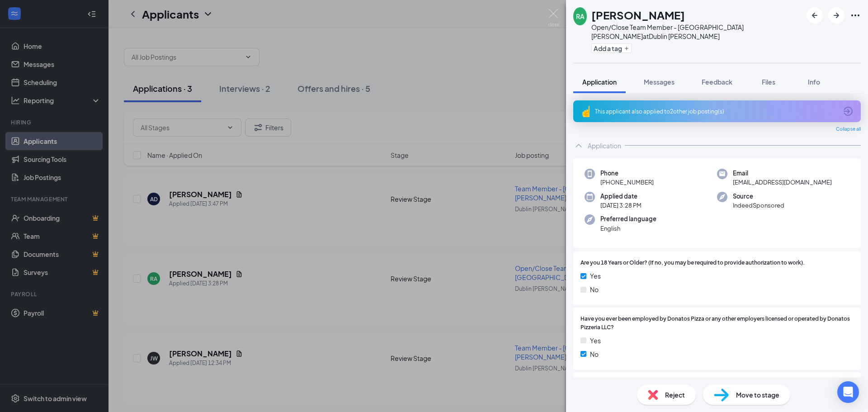 The width and height of the screenshot is (868, 412). I want to click on span: Applied date, so click(620, 196).